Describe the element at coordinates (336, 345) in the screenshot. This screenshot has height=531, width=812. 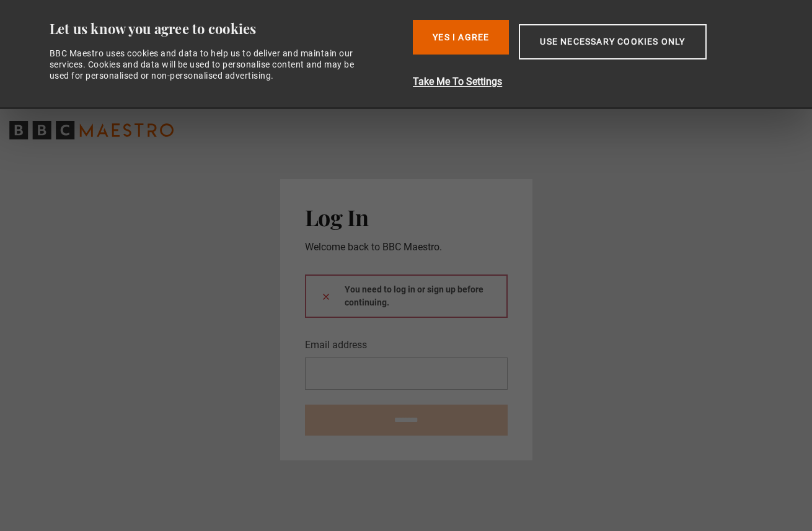
I see `label: Email address` at that location.